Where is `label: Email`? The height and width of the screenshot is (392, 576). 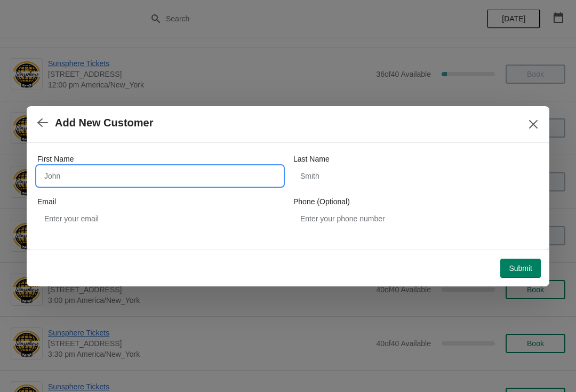 label: Email is located at coordinates (46, 202).